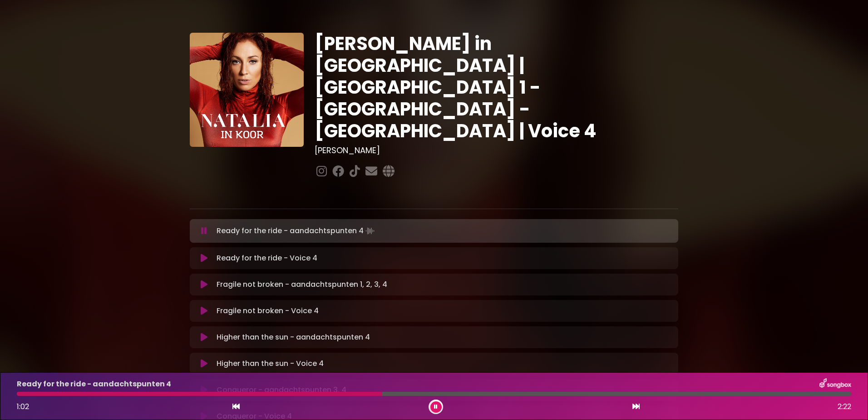  Describe the element at coordinates (246, 90) in the screenshot. I see `img: YTVS25JmS9CLUqXqkEhs` at that location.